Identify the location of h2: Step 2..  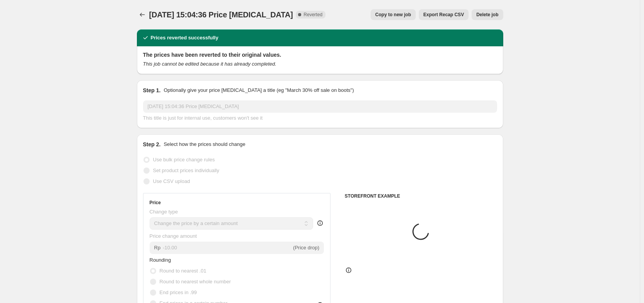
(152, 144).